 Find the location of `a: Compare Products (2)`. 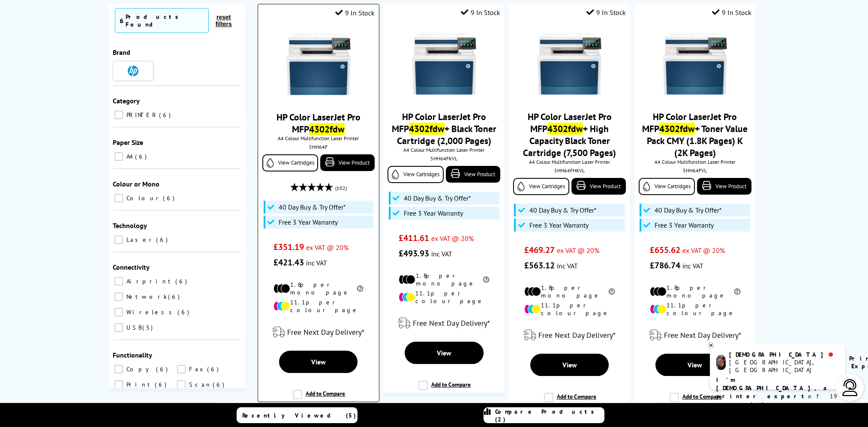

a: Compare Products (2) is located at coordinates (544, 415).